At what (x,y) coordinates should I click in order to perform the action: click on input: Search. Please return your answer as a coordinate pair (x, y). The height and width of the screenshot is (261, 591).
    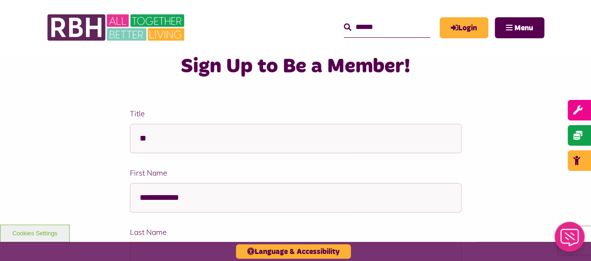
    Looking at the image, I should click on (387, 27).